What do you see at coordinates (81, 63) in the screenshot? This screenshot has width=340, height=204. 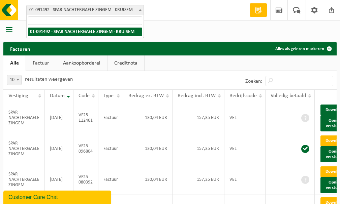 I see `a: Aankoopborderel` at bounding box center [81, 63].